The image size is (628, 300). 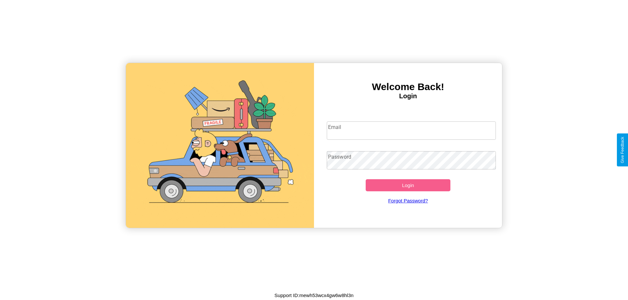 I want to click on h3: Welcome Back!, so click(x=408, y=87).